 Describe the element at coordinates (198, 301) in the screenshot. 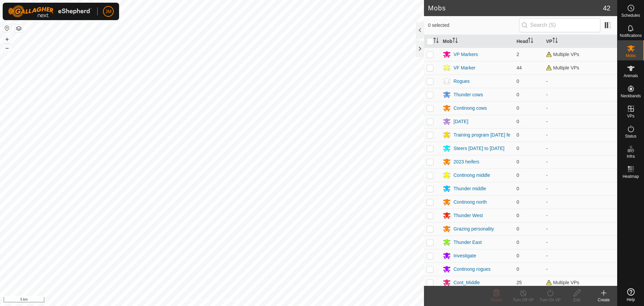

I see `a: Privacy Policy` at that location.